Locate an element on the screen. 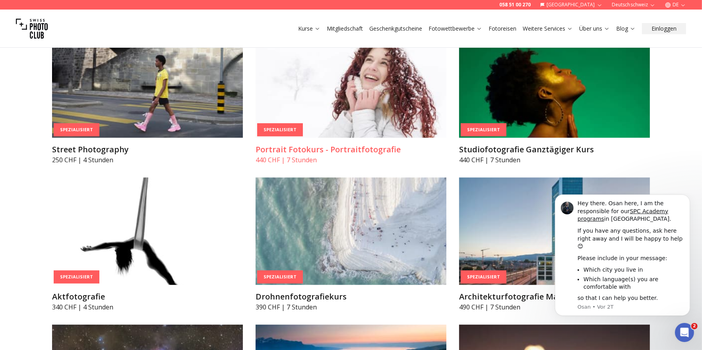 The image size is (702, 350). h3: Street Photography is located at coordinates (147, 149).